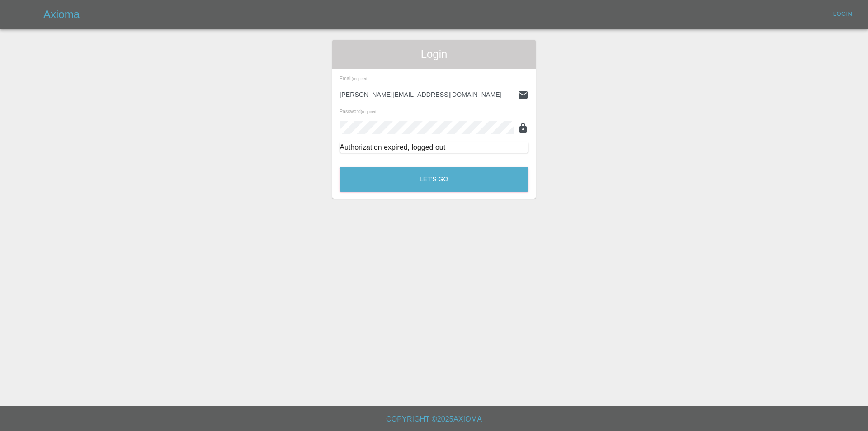 This screenshot has height=431, width=868. What do you see at coordinates (354, 78) in the screenshot?
I see `span: Email` at bounding box center [354, 78].